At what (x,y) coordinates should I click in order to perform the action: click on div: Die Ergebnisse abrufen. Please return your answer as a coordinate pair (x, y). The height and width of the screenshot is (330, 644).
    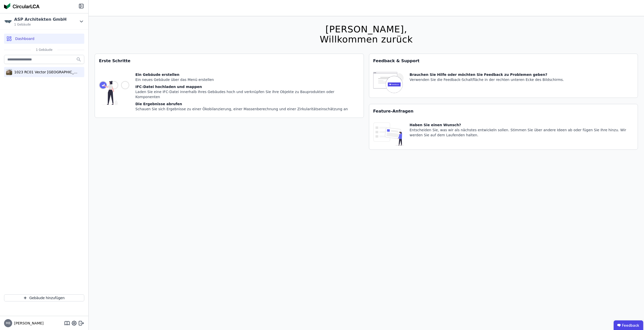
    Looking at the image, I should click on (247, 104).